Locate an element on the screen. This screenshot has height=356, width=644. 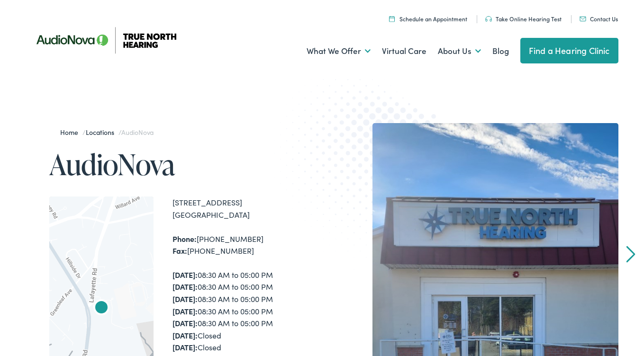
img: Headphones icon in color code ffb348 is located at coordinates (489, 19).